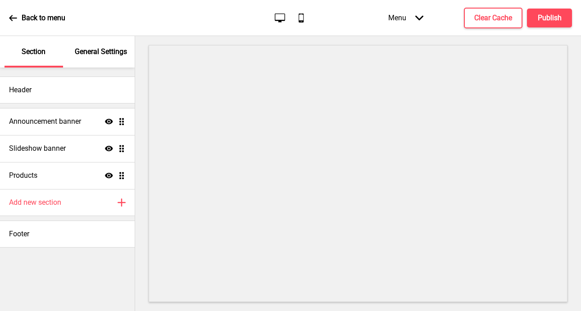 Image resolution: width=581 pixels, height=311 pixels. What do you see at coordinates (35, 203) in the screenshot?
I see `h4: Add new section` at bounding box center [35, 203].